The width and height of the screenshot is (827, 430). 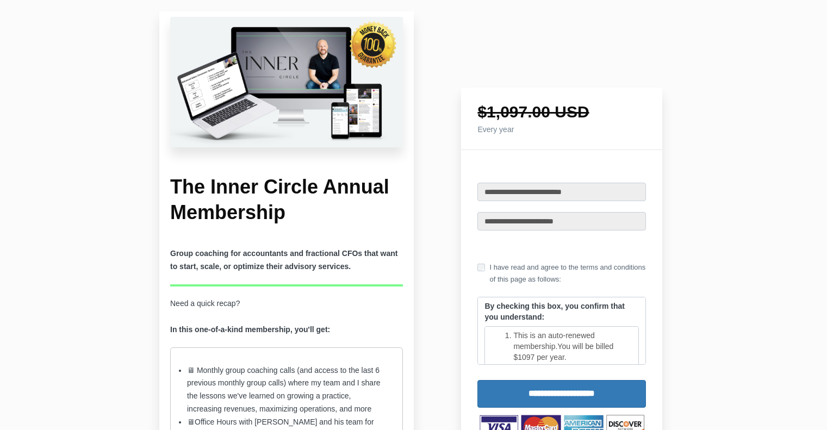 What do you see at coordinates (629, 175) in the screenshot?
I see `a: Logout` at bounding box center [629, 175].